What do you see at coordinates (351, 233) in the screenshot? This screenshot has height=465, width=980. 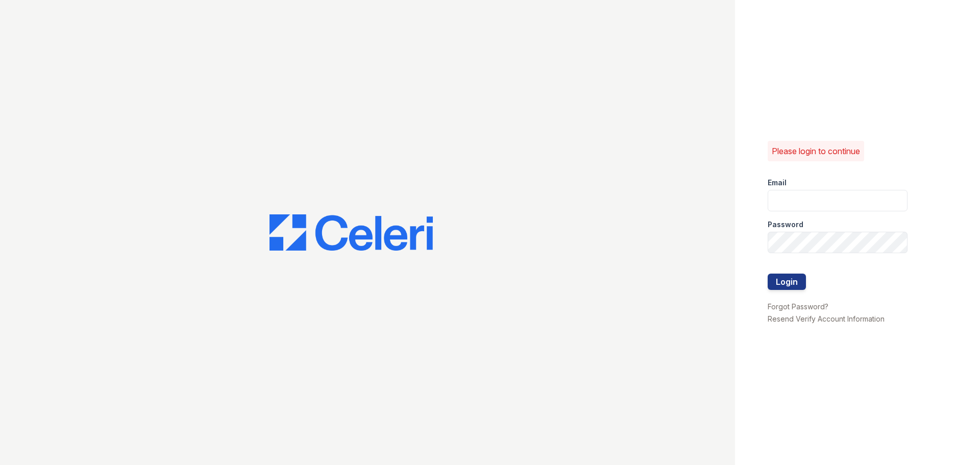 I see `img: CE_Logo_Blue-a8612792a0a2168367f1c8372b55b34899dd931a85d93a1a3d3e32e68fde9ad4.png` at bounding box center [351, 233].